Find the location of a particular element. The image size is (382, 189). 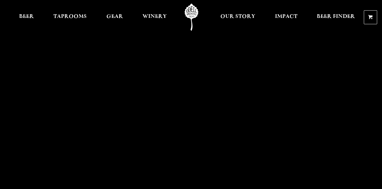

span: Taprooms is located at coordinates (70, 17).